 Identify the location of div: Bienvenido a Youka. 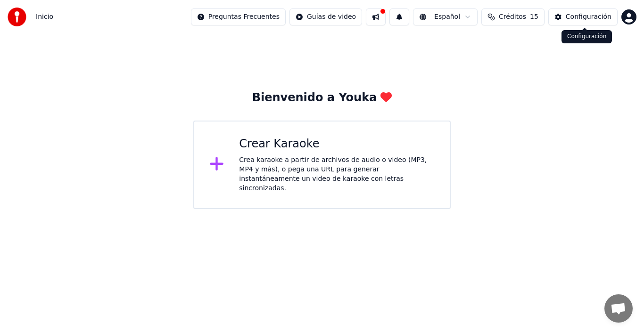
(322, 98).